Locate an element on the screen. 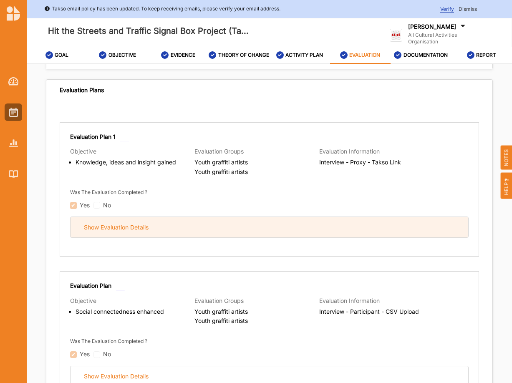  label: EVALUATION is located at coordinates (364, 55).